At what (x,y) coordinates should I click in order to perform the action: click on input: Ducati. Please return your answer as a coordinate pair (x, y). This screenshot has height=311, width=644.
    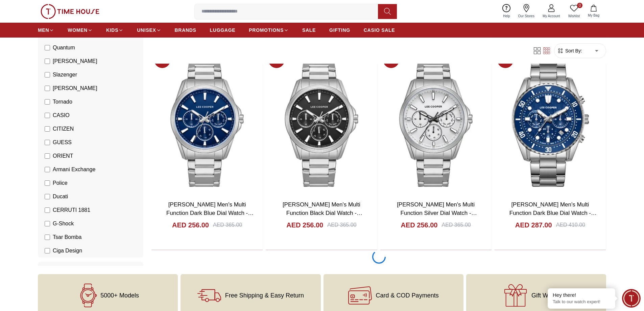
    Looking at the image, I should click on (47, 197).